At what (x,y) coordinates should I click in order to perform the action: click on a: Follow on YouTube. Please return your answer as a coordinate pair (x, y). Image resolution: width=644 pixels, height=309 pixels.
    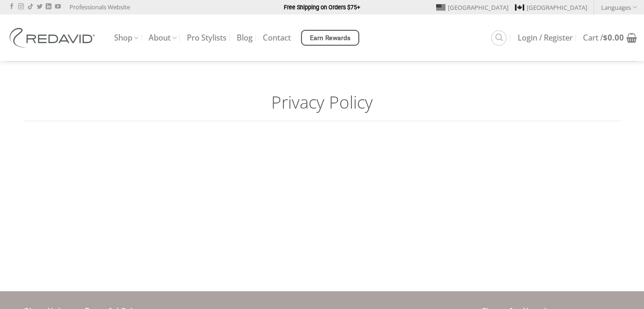
    Looking at the image, I should click on (58, 7).